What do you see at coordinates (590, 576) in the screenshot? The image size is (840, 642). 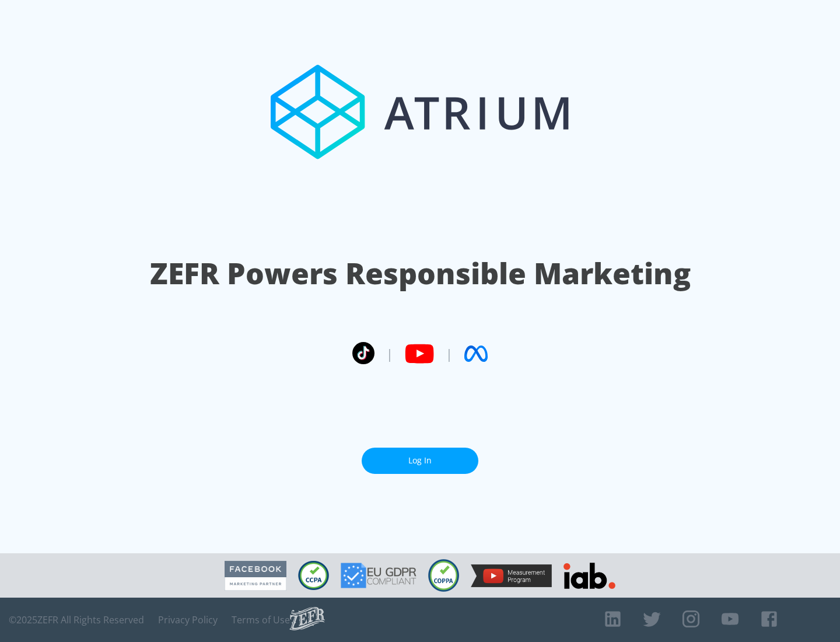 I see `img: IAB` at bounding box center [590, 576].